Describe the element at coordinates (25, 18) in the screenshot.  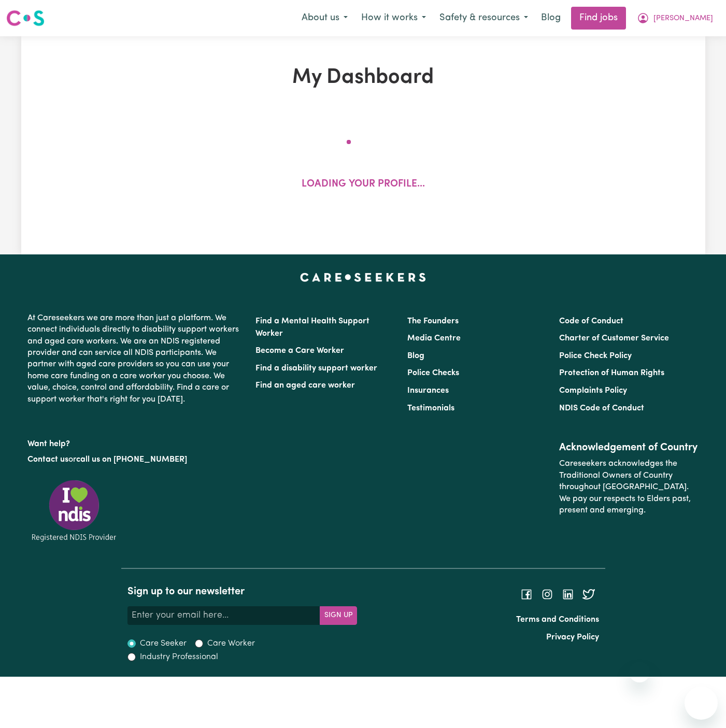
I see `a: Careseekers logo` at that location.